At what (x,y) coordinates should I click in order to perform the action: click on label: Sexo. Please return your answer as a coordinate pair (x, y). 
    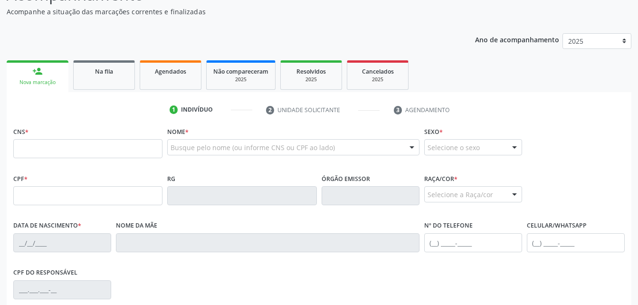
    Looking at the image, I should click on (433, 132).